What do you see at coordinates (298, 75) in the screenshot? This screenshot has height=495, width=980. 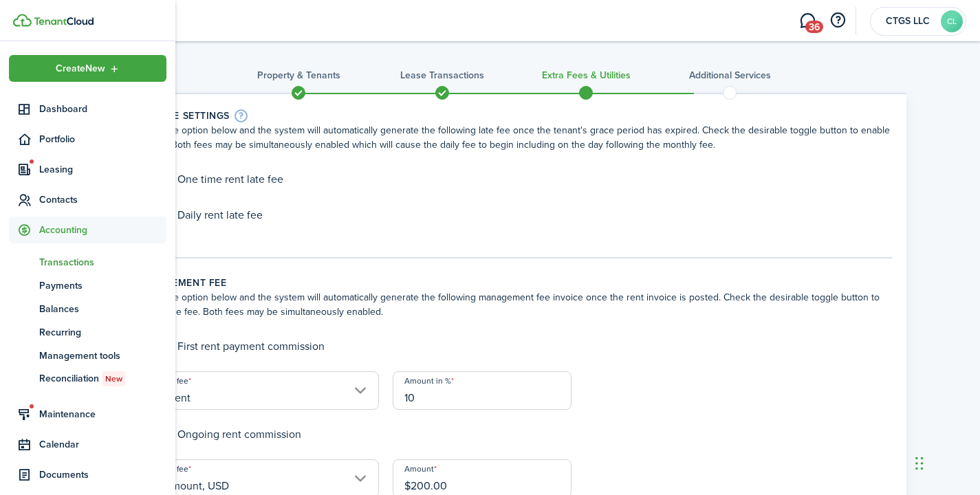 I see `h3: Property & Tenants` at bounding box center [298, 75].